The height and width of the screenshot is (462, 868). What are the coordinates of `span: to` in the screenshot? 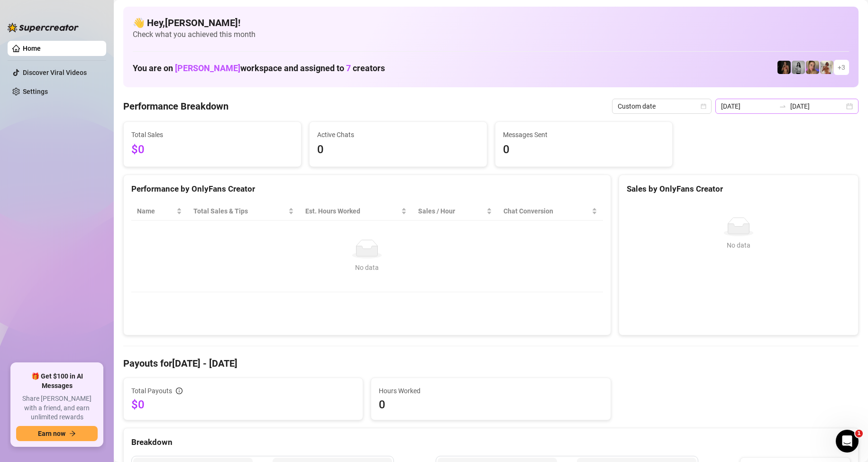 It's located at (782, 106).